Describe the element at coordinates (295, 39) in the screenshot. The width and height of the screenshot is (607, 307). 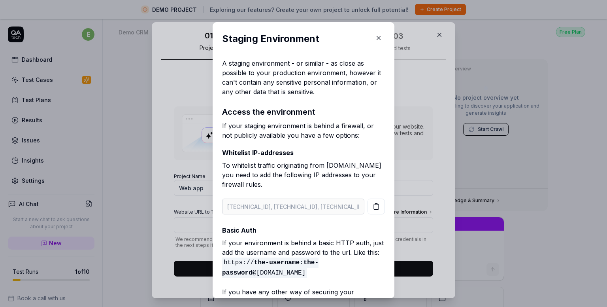
I see `p: Staging Environment` at that location.